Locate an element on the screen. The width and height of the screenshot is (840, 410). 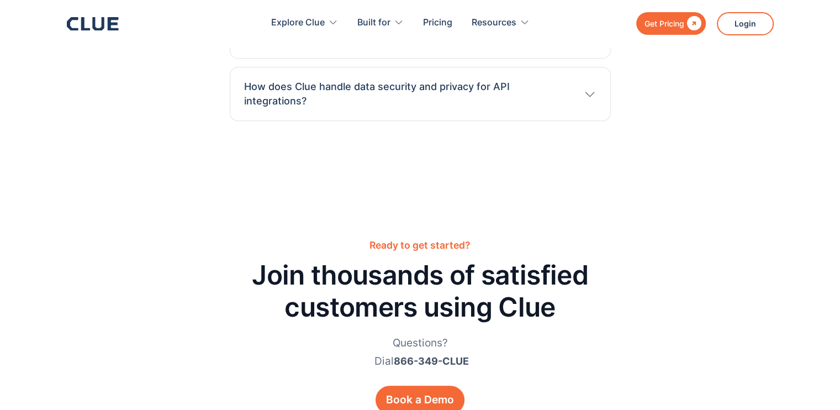
div: Questions? is located at coordinates (420, 342).